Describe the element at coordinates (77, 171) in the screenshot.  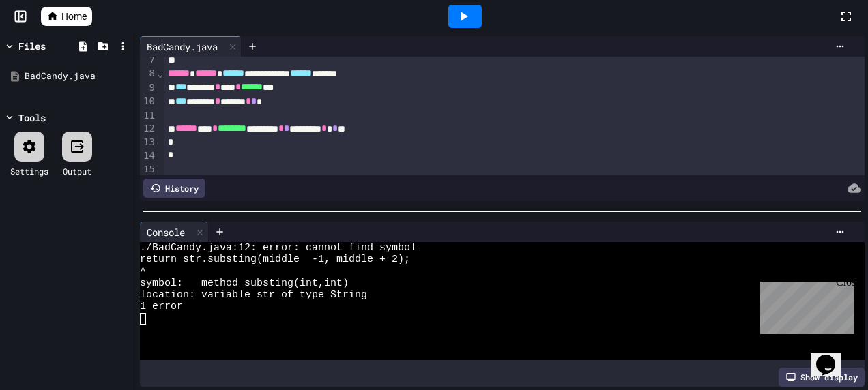
I see `div: Output` at that location.